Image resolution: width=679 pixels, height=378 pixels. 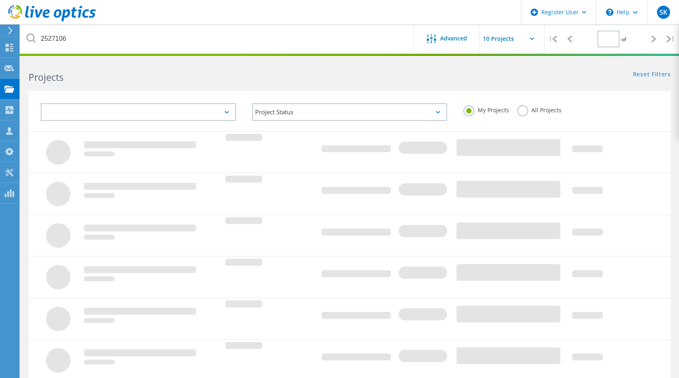 I want to click on span: of, so click(x=624, y=39).